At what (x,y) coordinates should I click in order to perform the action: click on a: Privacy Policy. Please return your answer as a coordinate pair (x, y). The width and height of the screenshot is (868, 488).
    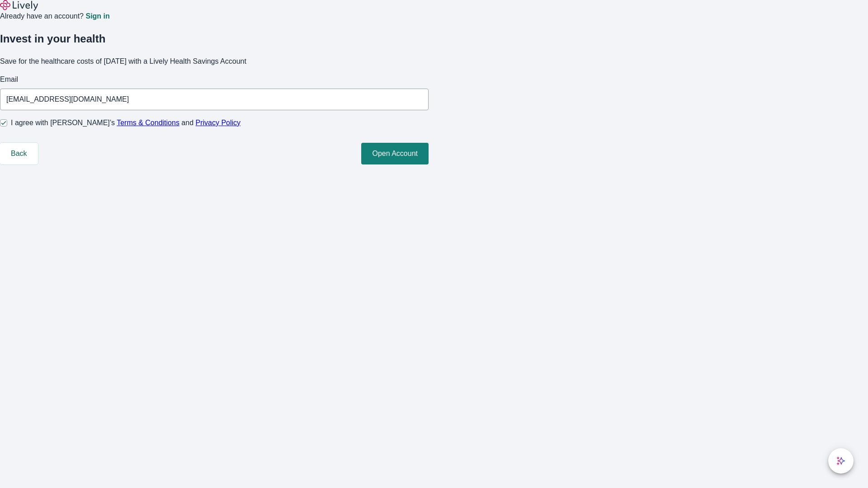
    Looking at the image, I should click on (218, 122).